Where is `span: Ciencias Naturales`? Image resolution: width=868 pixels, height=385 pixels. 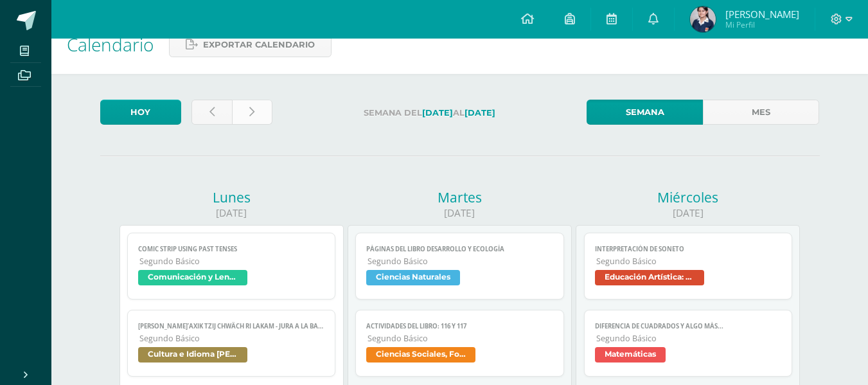
span: Ciencias Naturales is located at coordinates (413, 278).